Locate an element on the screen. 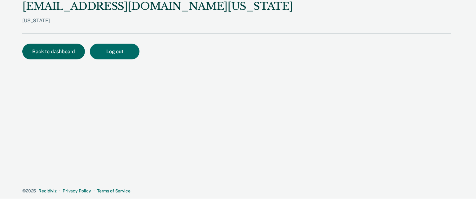  a: Terms of Service is located at coordinates (114, 191).